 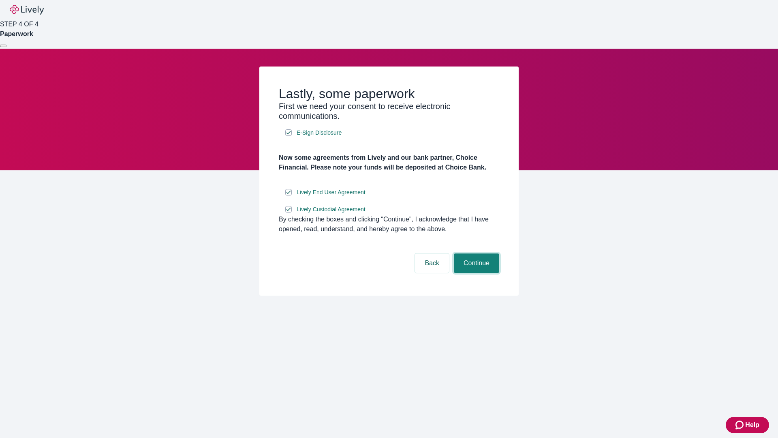 I want to click on span: Lively End User Agreement, so click(x=331, y=192).